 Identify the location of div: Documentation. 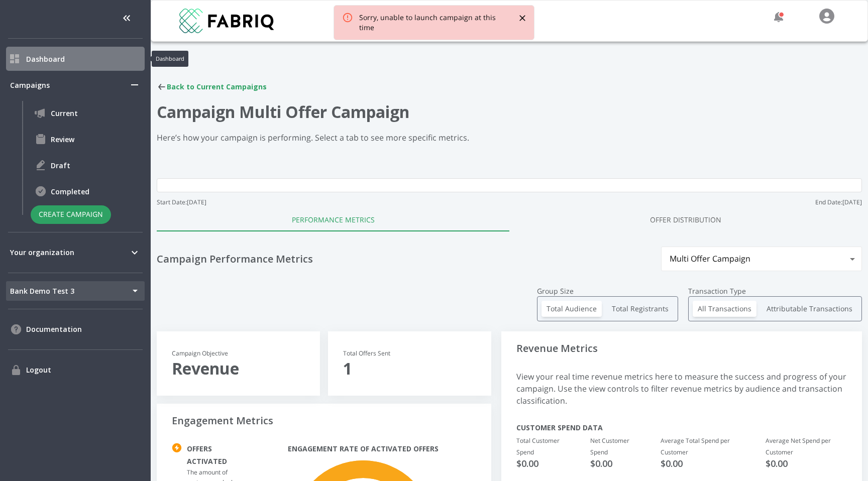
(75, 329).